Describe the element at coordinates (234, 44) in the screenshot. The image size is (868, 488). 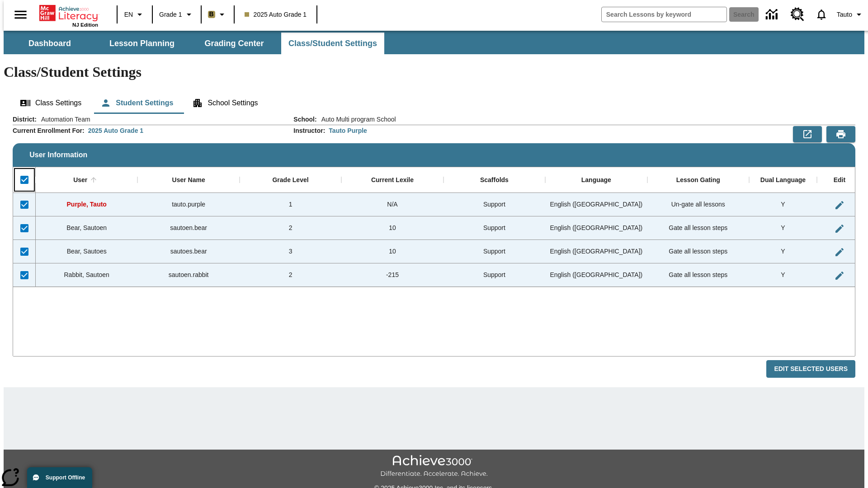
I see `span: Grading Center` at that location.